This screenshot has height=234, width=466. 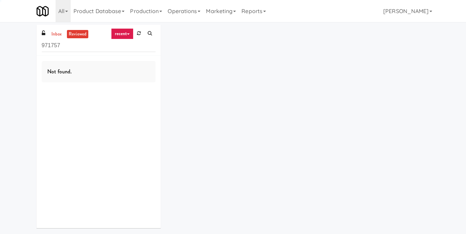 What do you see at coordinates (99, 46) in the screenshot?
I see `input: Search vision orders` at bounding box center [99, 46].